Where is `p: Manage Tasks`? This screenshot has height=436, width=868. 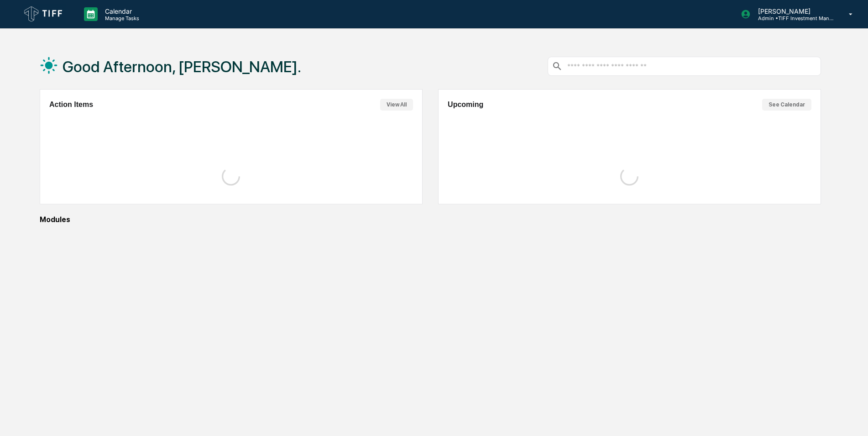 p: Manage Tasks is located at coordinates (120, 18).